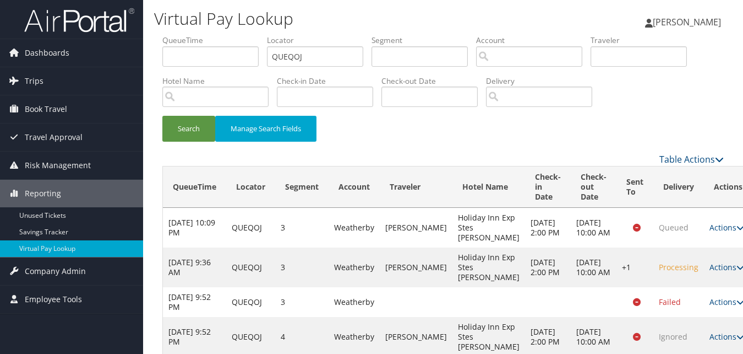  What do you see at coordinates (220, 81) in the screenshot?
I see `label: Hotel Name` at bounding box center [220, 81].